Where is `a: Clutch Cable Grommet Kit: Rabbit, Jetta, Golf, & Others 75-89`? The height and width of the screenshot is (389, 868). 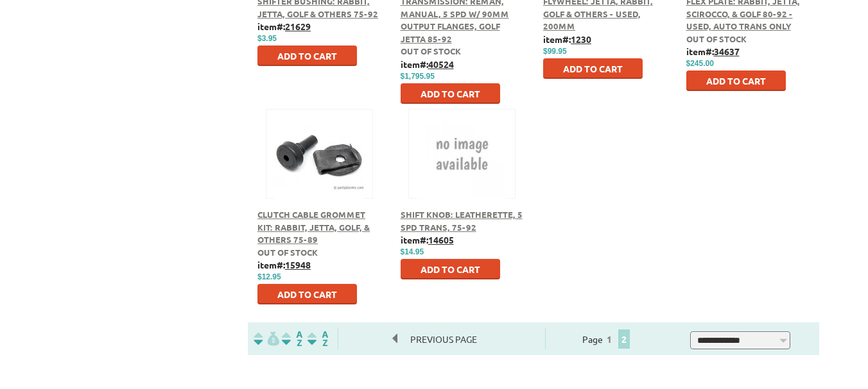
a: Clutch Cable Grommet Kit: Rabbit, Jetta, Golf, & Others 75-89 is located at coordinates (313, 227).